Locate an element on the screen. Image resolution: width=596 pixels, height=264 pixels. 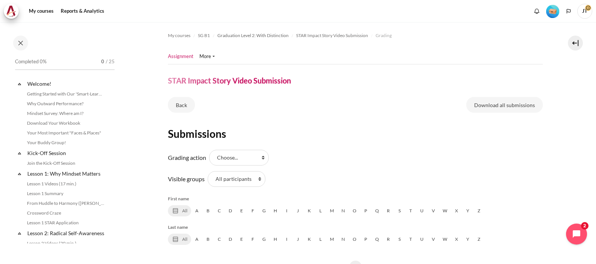
div: Show notification window with no new notifications is located at coordinates (536, 11).